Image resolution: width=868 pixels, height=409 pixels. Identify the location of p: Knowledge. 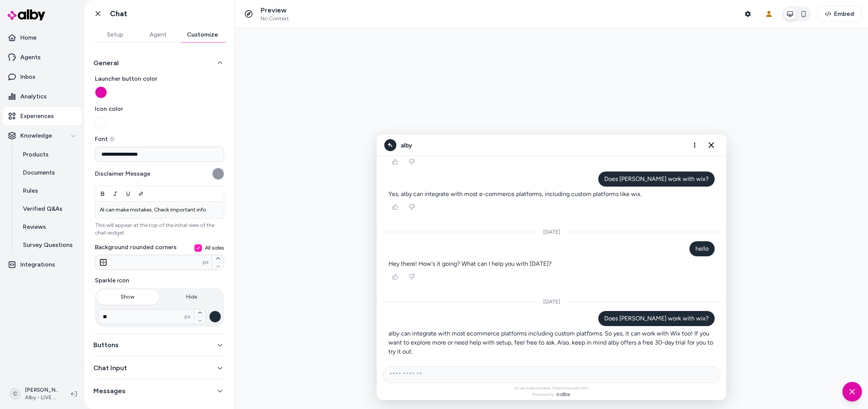
(36, 136).